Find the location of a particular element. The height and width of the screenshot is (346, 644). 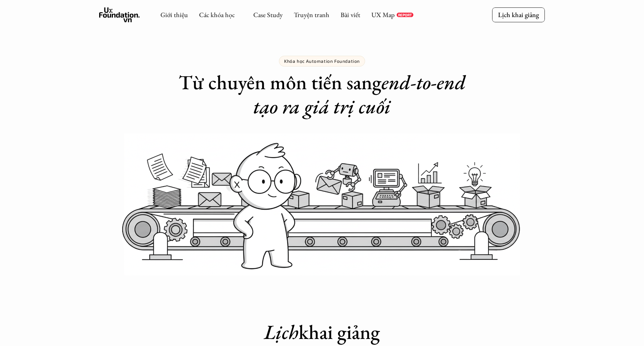

em: end-to-end tạo ra giá trị cuối is located at coordinates (362, 94).